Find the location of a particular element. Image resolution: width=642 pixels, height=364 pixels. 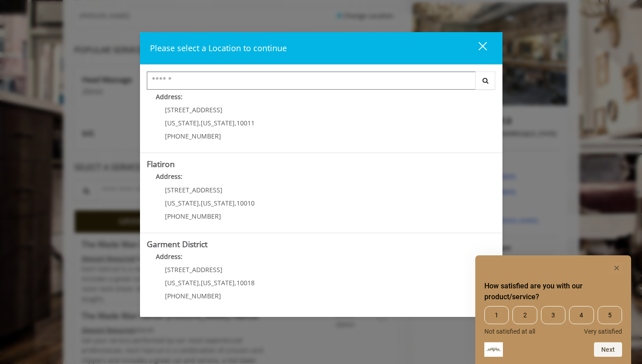

button: close dialog is located at coordinates (477, 48).